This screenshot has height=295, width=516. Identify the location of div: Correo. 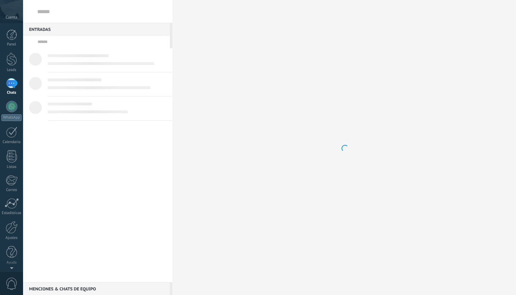
(12, 190).